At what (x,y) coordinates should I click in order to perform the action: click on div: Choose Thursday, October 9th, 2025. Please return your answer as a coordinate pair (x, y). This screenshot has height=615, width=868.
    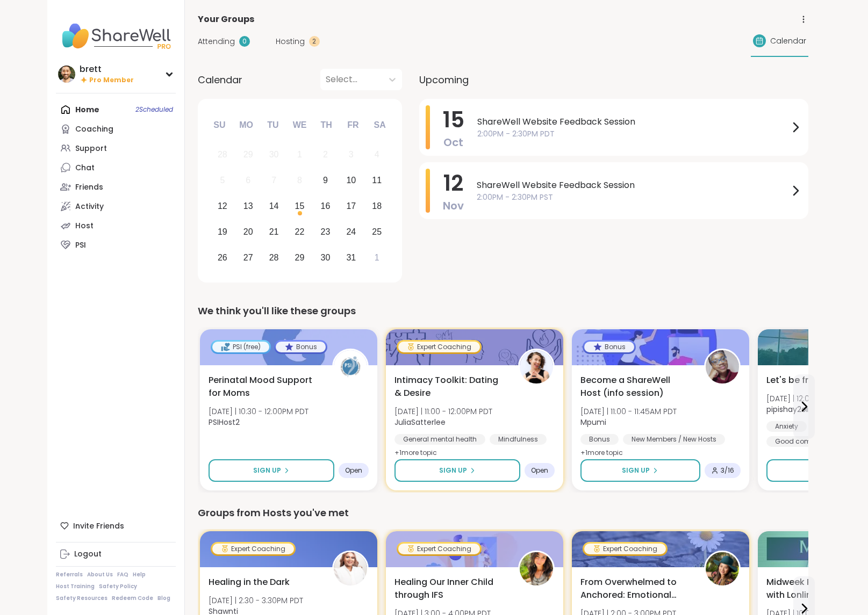
    Looking at the image, I should click on (325, 180).